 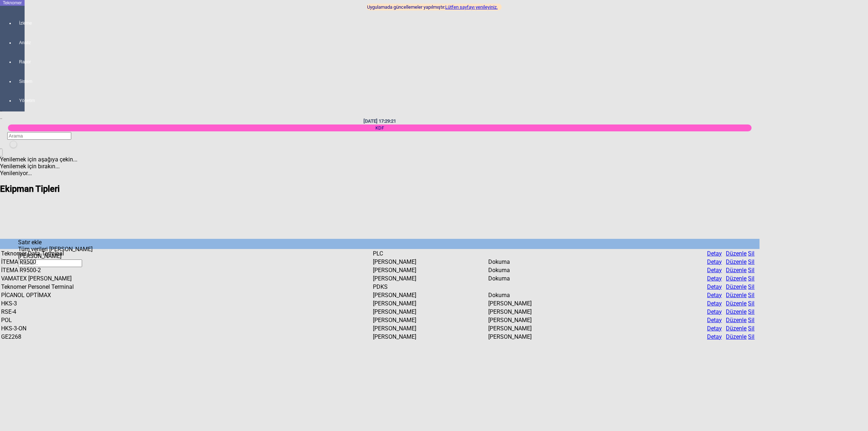 What do you see at coordinates (20, 100) in the screenshot?
I see `span: Yönetim` at bounding box center [20, 100].